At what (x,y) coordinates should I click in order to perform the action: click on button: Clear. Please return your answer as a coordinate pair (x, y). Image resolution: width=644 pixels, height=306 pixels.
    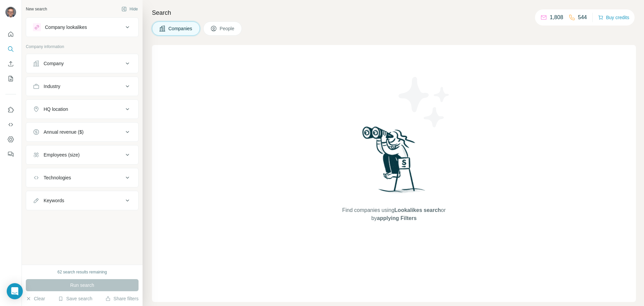
    Looking at the image, I should click on (36, 298).